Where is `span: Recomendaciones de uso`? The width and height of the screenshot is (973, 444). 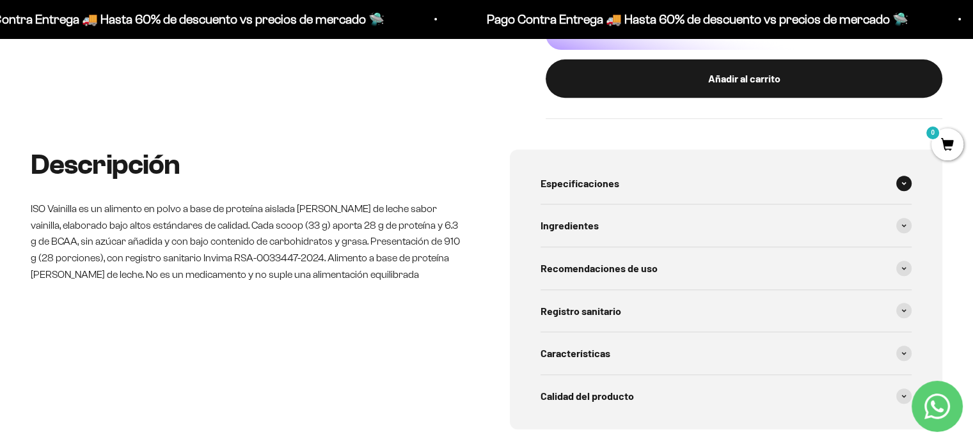
span: Recomendaciones de uso is located at coordinates (599, 269).